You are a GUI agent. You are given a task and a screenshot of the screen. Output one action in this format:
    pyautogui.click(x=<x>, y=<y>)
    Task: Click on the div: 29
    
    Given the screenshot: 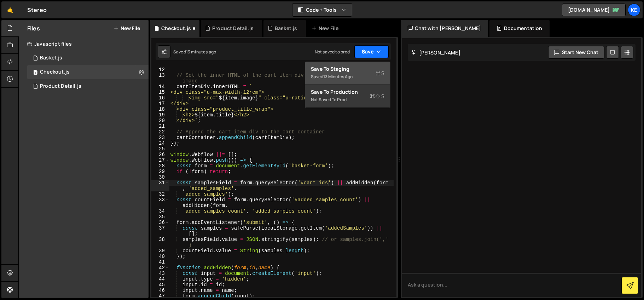 What is the action you would take?
    pyautogui.click(x=160, y=171)
    